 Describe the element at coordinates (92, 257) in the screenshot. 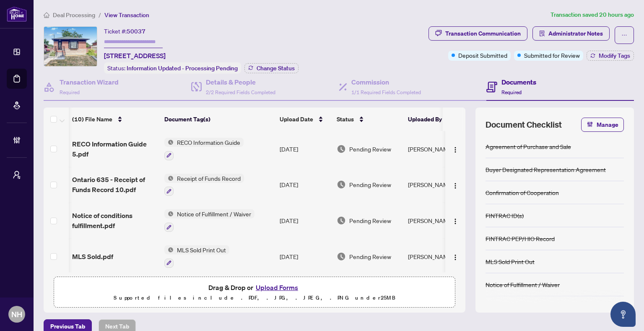

I see `span: MLS Sold.pdf` at that location.